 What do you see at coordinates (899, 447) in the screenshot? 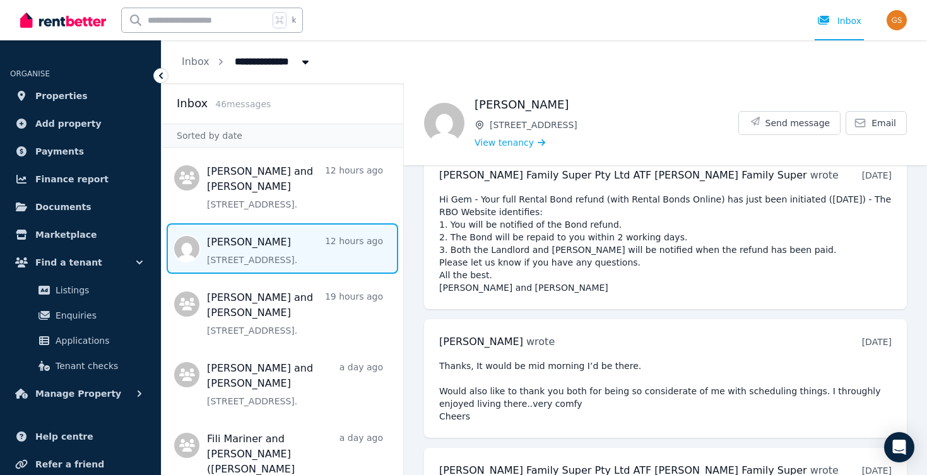
I see `div: Open Intercom Messenger` at bounding box center [899, 447].